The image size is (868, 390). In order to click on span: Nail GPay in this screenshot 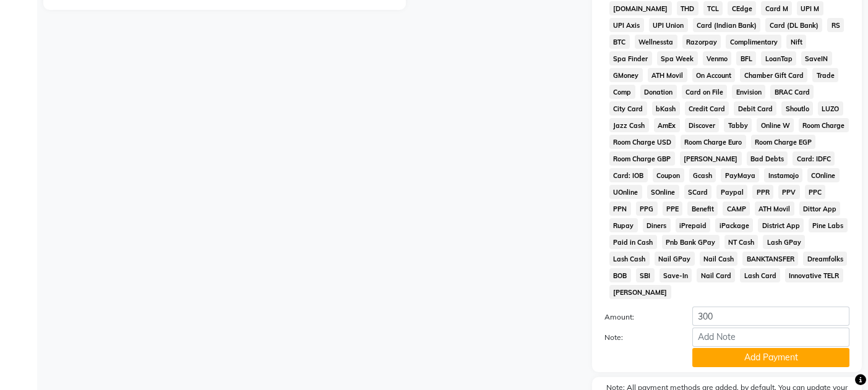, I will do `click(674, 259)`.